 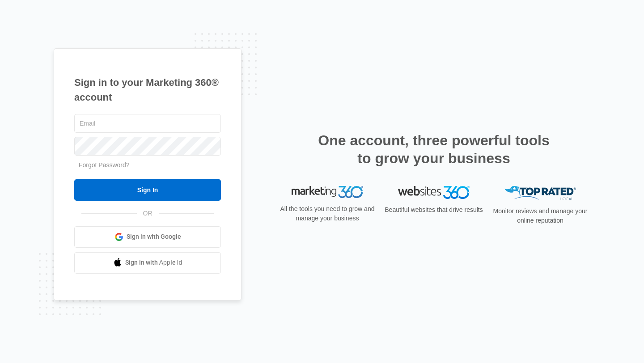 I want to click on p: Beautiful websites that drive results, so click(x=434, y=210).